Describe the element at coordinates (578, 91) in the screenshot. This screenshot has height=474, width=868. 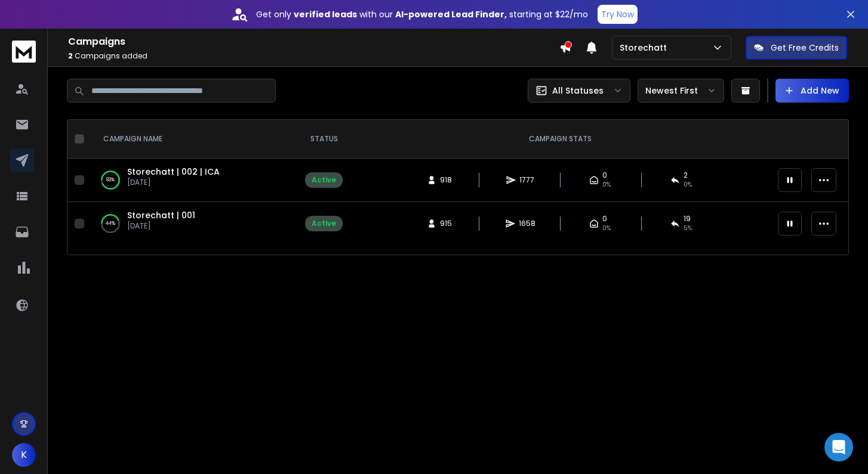
I see `p: All Statuses` at that location.